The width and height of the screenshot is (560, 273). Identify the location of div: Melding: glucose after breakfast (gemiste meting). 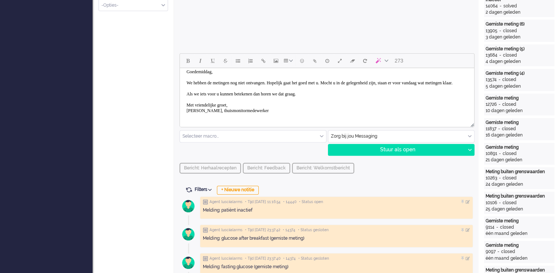
(337, 238).